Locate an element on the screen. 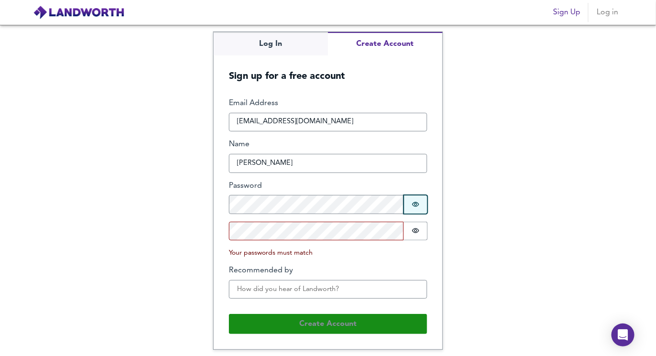  input: What should we call you? is located at coordinates (328, 164).